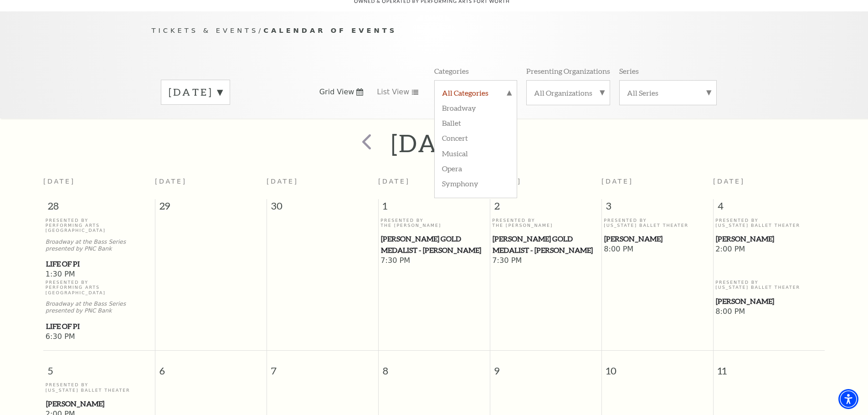  Describe the element at coordinates (99, 338) in the screenshot. I see `span: 6:30 PM` at that location.